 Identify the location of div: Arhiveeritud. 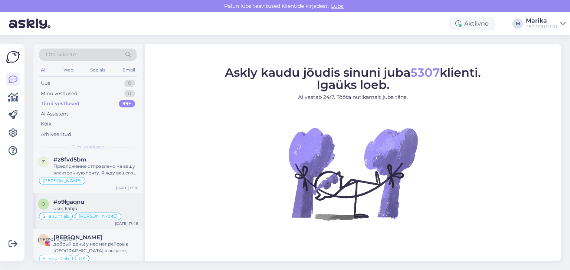
(56, 135).